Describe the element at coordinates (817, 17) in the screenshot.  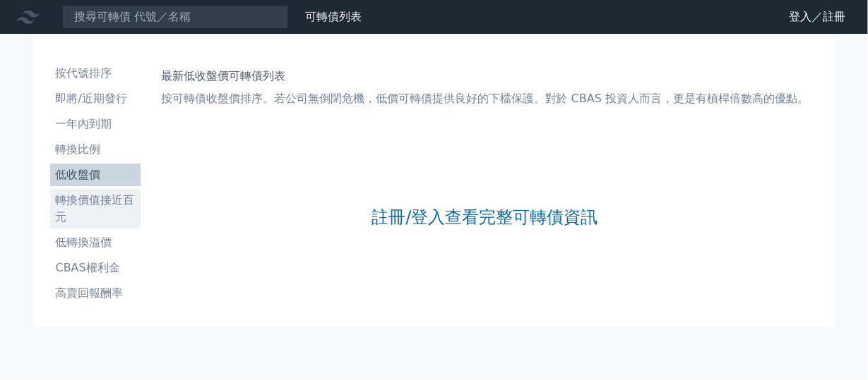
I see `a: 登入／註冊` at that location.